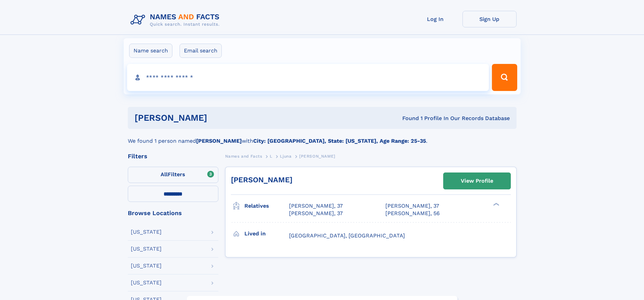 The height and width of the screenshot is (300, 644). Describe the element at coordinates (286, 156) in the screenshot. I see `a: Ljuna` at that location.